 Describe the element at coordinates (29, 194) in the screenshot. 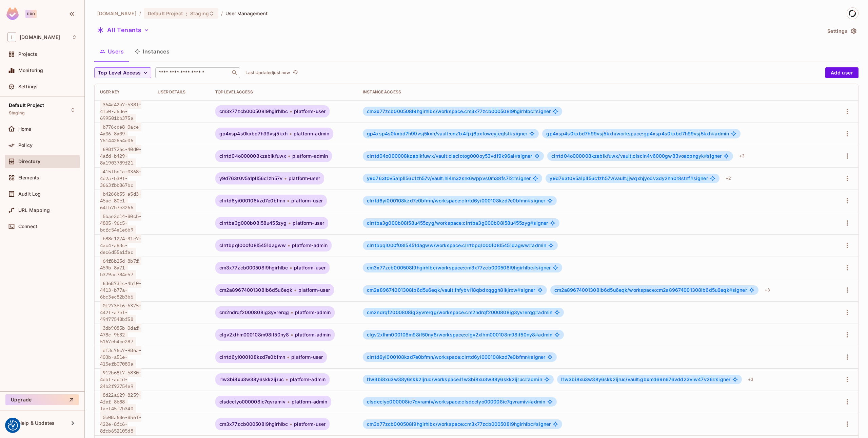

I see `span: Audit Log` at that location.